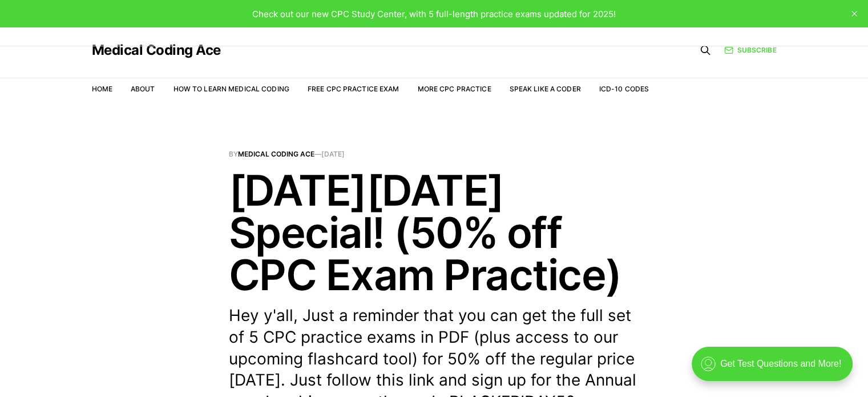 This screenshot has width=868, height=397. What do you see at coordinates (353, 89) in the screenshot?
I see `a: Free CPC Practice Exam` at bounding box center [353, 89].